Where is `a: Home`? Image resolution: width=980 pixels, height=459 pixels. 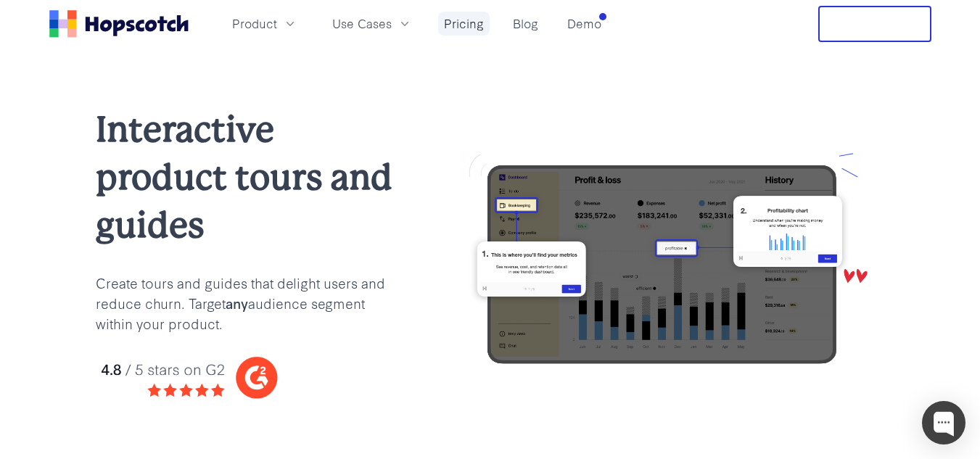
a: Home is located at coordinates (119, 24).